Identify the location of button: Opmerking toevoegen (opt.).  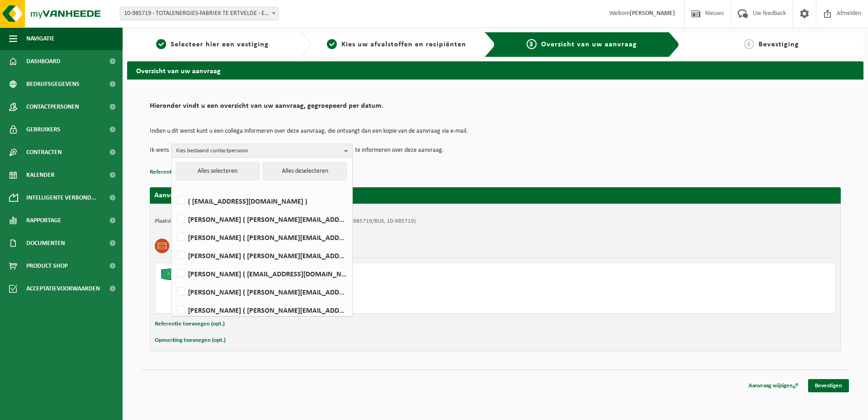
(190, 340).